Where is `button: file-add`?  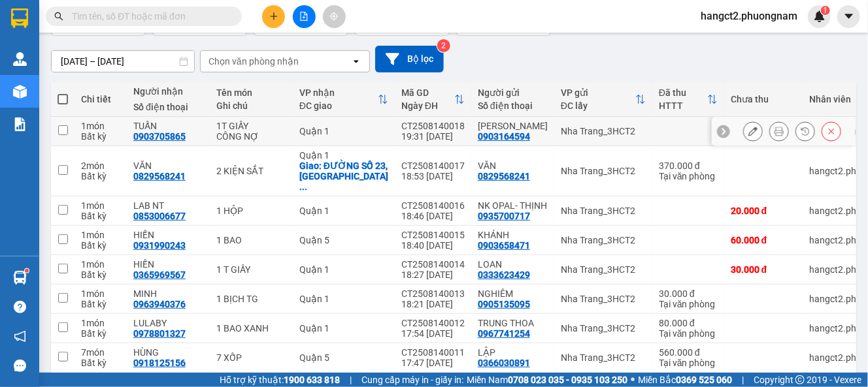 button: file-add is located at coordinates (304, 16).